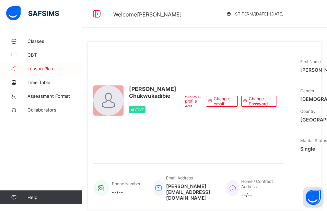  Describe the element at coordinates (33, 13) in the screenshot. I see `img: safsims` at that location.